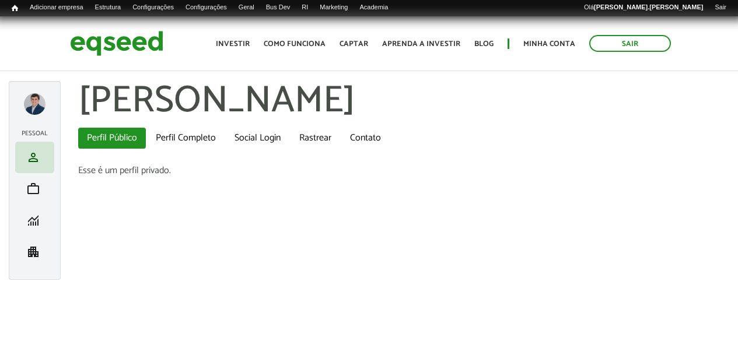  Describe the element at coordinates (112, 138) in the screenshot. I see `a: Perfil Público` at that location.